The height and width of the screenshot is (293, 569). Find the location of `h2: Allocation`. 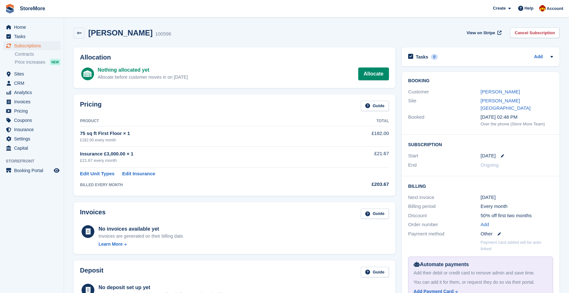

h2: Allocation is located at coordinates (235, 57).